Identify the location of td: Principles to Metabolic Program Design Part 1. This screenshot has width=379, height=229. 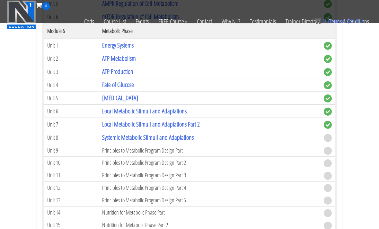
(210, 150).